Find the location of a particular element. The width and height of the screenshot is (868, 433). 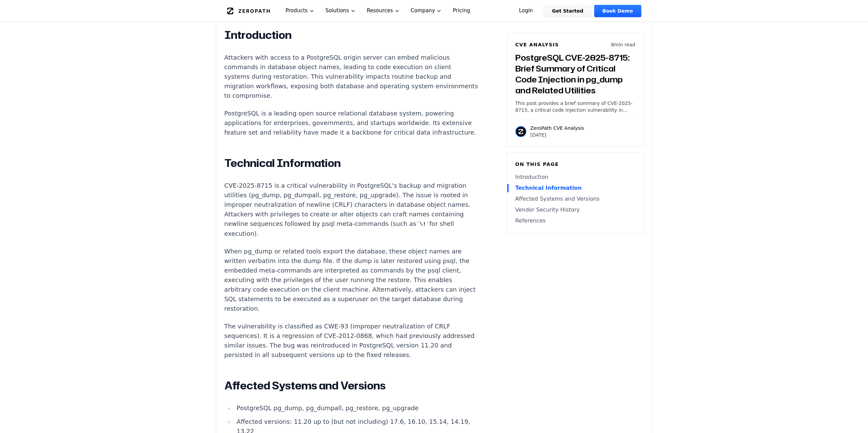

h6: CVE Analysis is located at coordinates (537, 45).